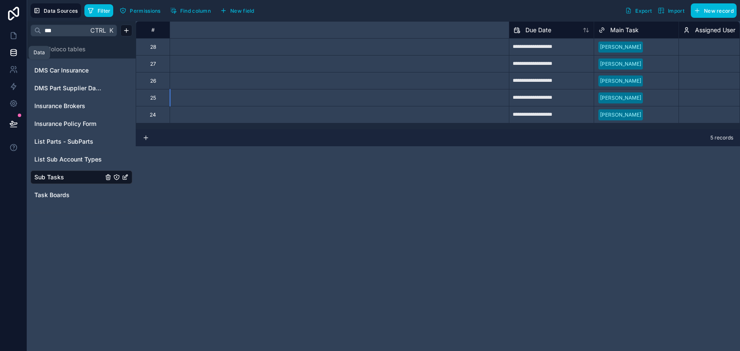  I want to click on button: Permissions, so click(140, 11).